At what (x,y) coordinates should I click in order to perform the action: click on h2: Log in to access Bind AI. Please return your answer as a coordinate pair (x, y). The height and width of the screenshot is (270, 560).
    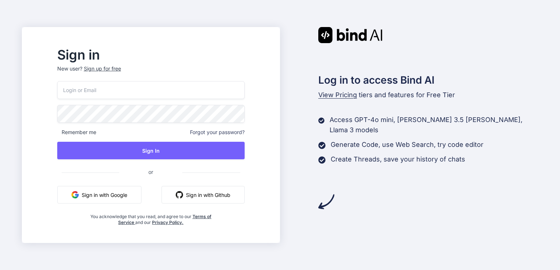
    Looking at the image, I should click on (429, 80).